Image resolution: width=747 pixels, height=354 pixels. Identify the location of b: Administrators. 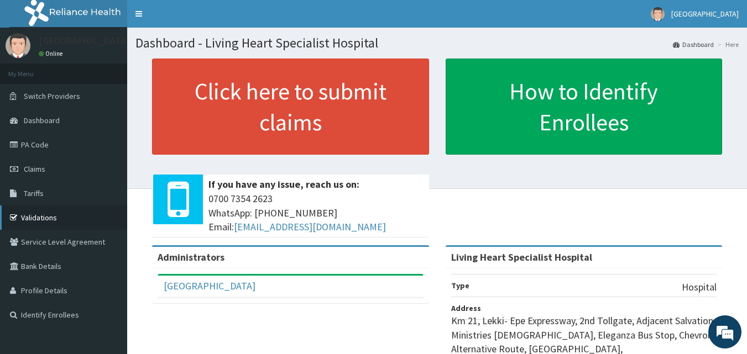
(191, 257).